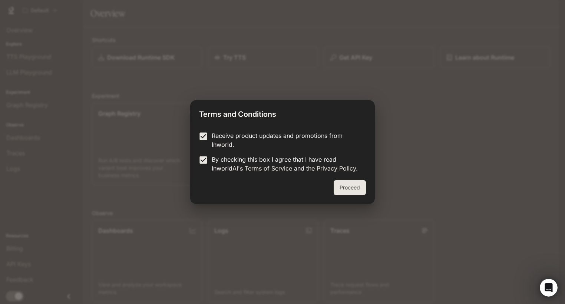 This screenshot has width=565, height=304. What do you see at coordinates (336, 168) in the screenshot?
I see `a: Privacy Policy` at bounding box center [336, 168].